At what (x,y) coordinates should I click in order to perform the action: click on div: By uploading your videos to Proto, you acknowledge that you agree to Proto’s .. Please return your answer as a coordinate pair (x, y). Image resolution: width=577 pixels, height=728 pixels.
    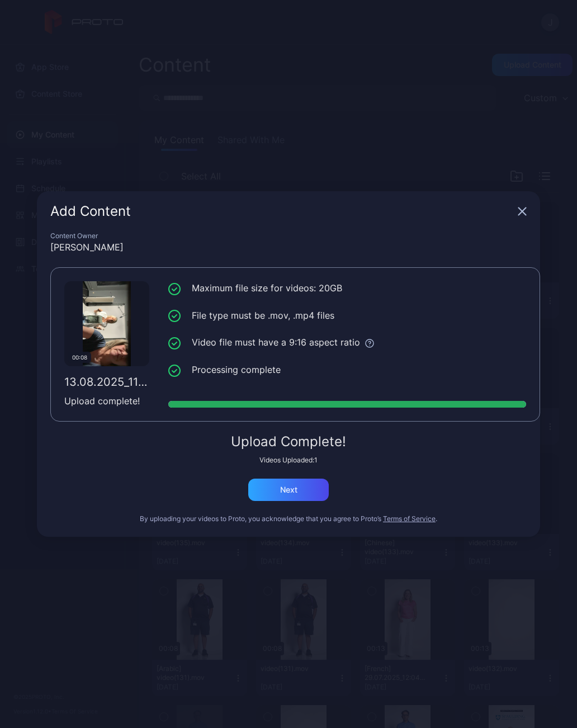
    Looking at the image, I should click on (288, 519).